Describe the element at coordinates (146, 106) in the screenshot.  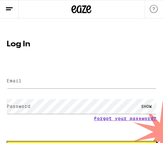
I see `div: SHOW` at that location.